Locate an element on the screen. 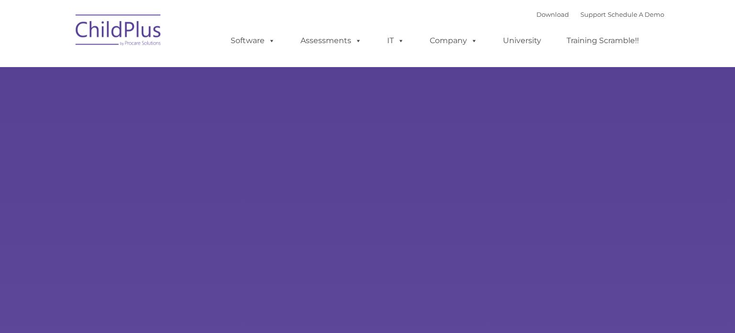 The image size is (735, 333). a: Training Scramble!! is located at coordinates (603, 41).